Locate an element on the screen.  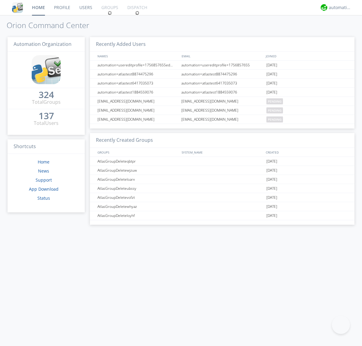
a: News is located at coordinates (43, 171).